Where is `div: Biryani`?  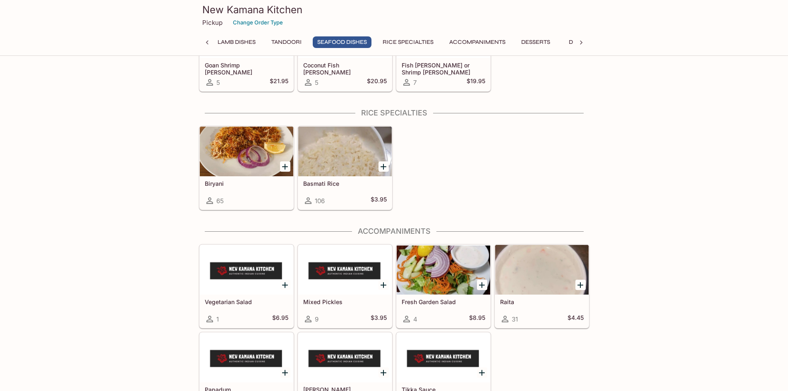
div: Biryani is located at coordinates (247, 151).